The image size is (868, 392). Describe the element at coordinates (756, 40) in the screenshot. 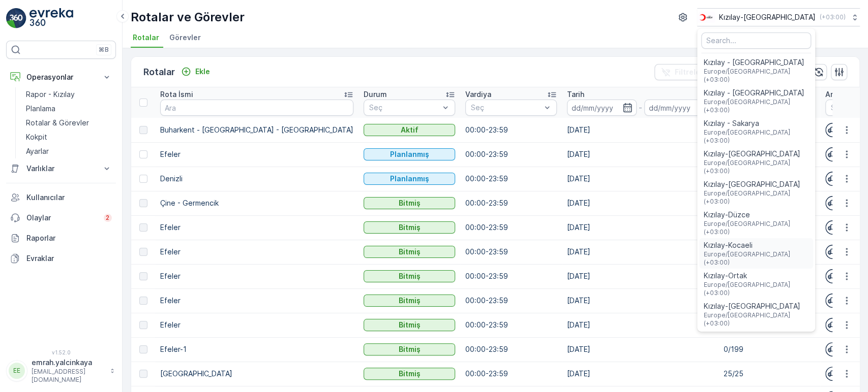

I see `input: Search...` at that location.